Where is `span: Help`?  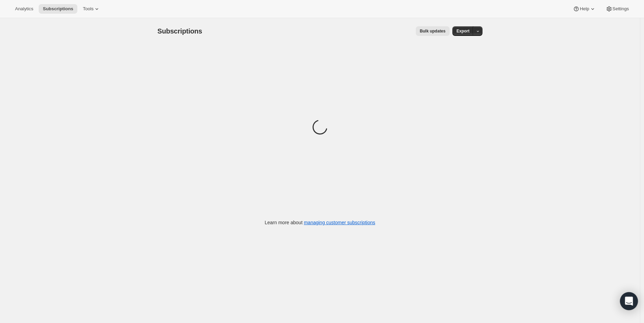 span: Help is located at coordinates (584, 9).